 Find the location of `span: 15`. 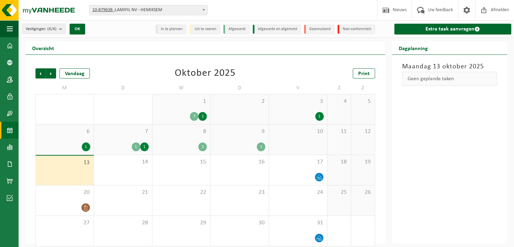

span: 15 is located at coordinates (181, 162).